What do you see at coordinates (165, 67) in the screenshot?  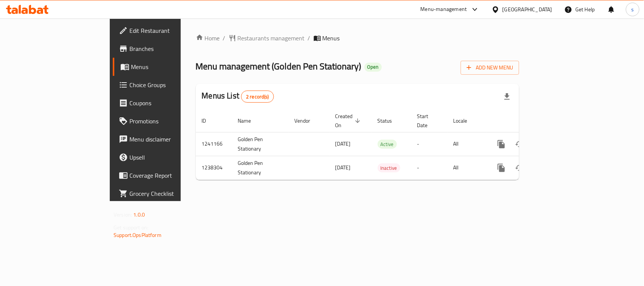 I see `a: Menus` at bounding box center [165, 67].